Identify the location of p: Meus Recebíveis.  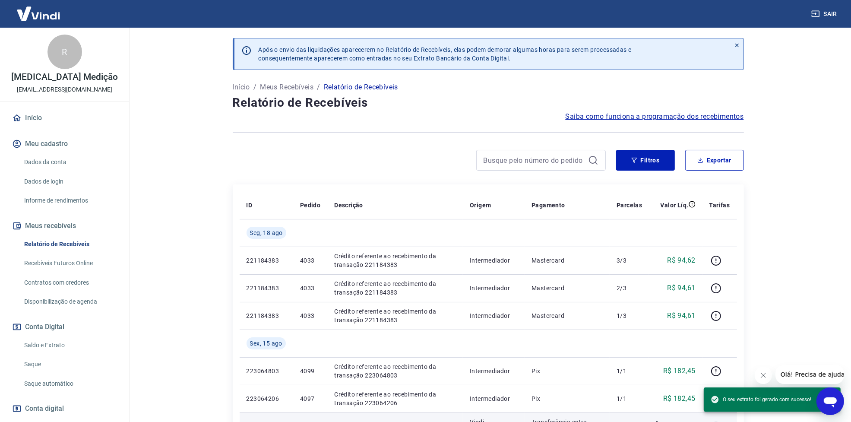
(287, 87).